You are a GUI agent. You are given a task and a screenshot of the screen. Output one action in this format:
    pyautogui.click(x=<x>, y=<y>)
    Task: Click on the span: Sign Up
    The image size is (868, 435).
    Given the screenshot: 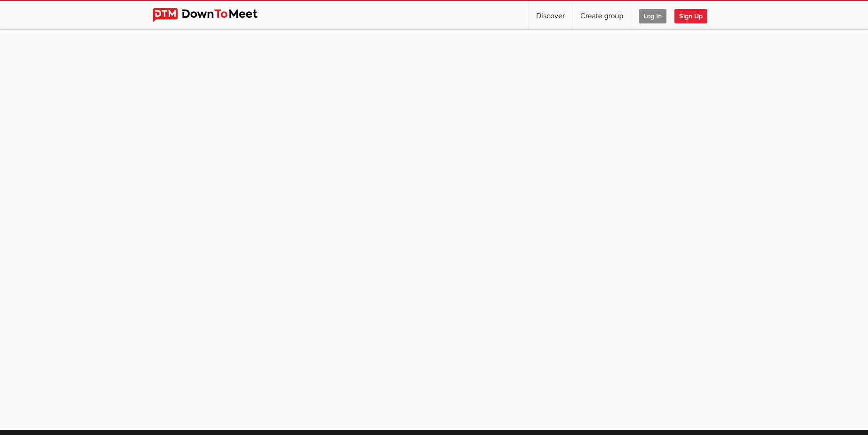 What is the action you would take?
    pyautogui.click(x=691, y=16)
    